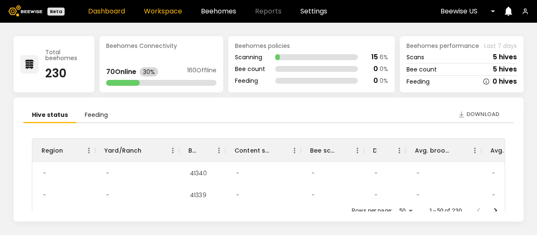  What do you see at coordinates (56, 11) in the screenshot?
I see `div: Beta` at bounding box center [56, 11].